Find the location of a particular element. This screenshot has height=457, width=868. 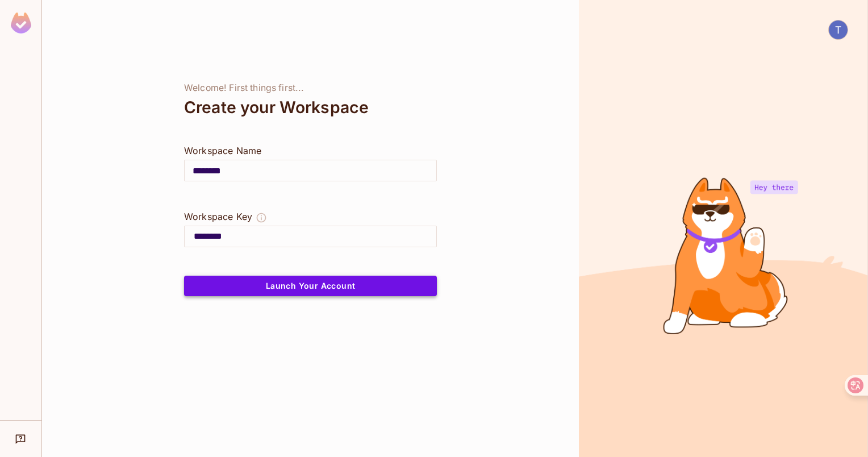

div: Help & Updates is located at coordinates (21, 439).